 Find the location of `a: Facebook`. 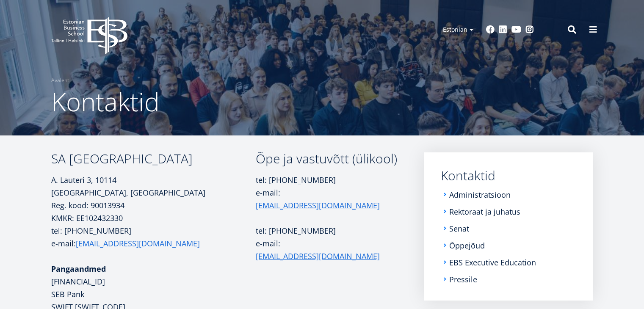

a: Facebook is located at coordinates (490, 29).